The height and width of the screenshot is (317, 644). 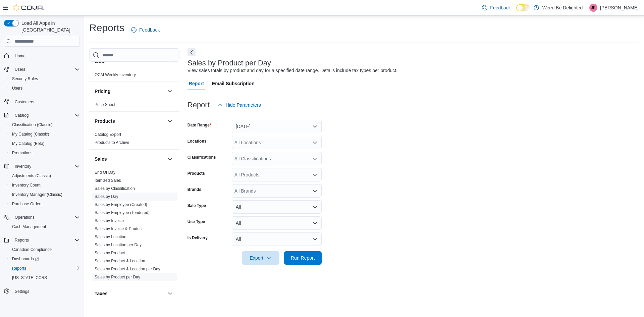 What do you see at coordinates (45, 195) in the screenshot?
I see `button: Inventory Manager (Classic)` at bounding box center [45, 195].